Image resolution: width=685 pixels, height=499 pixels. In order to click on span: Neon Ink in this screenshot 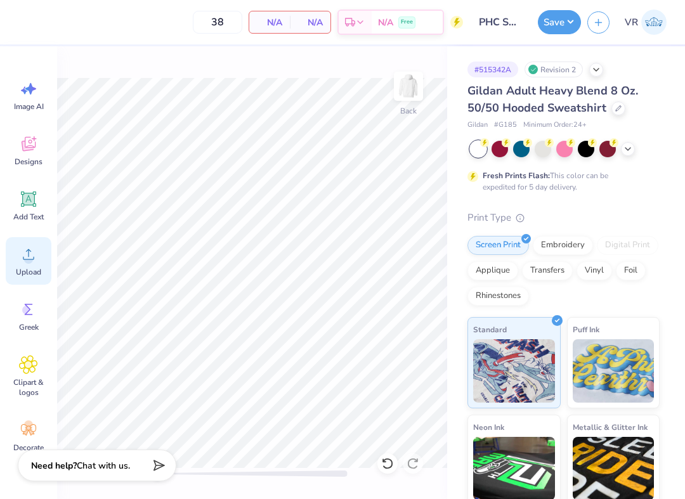, I will do `click(489, 427)`.